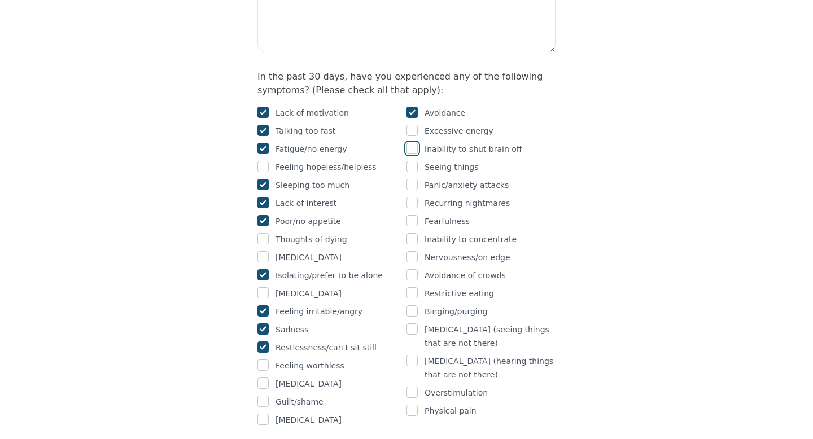 The image size is (813, 439). I want to click on p: Binging/purging, so click(456, 312).